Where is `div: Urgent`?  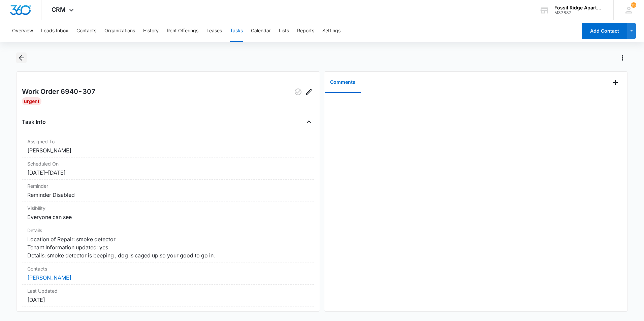 div: Urgent is located at coordinates (32, 101).